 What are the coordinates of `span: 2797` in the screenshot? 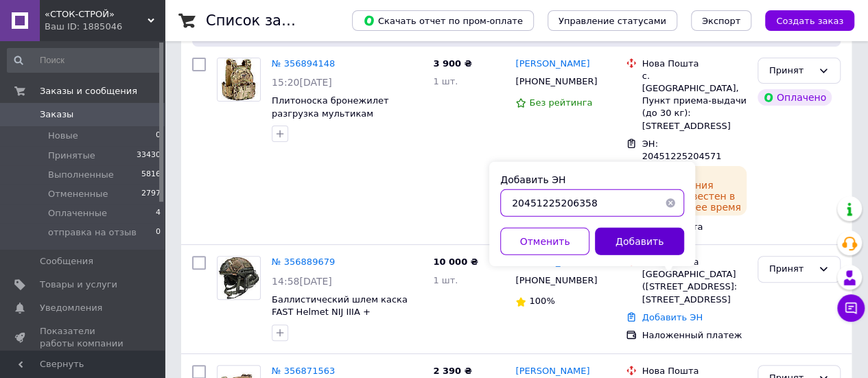 It's located at (151, 194).